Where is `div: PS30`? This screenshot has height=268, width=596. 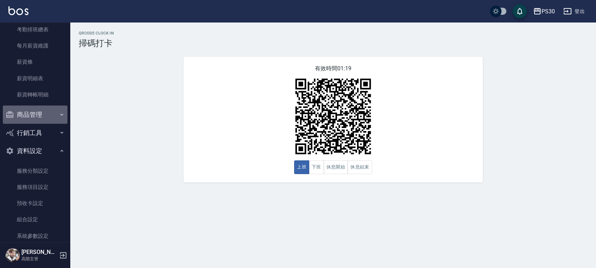
div: PS30 is located at coordinates (549, 11).